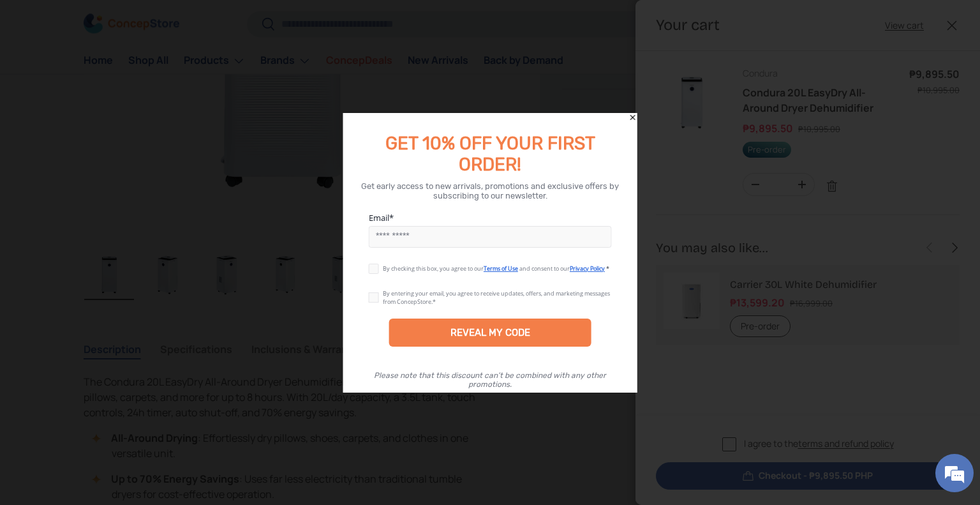 This screenshot has width=980, height=505. What do you see at coordinates (490, 380) in the screenshot?
I see `div: Please note that this discount can’t be combined with any other promotions.` at bounding box center [490, 380].